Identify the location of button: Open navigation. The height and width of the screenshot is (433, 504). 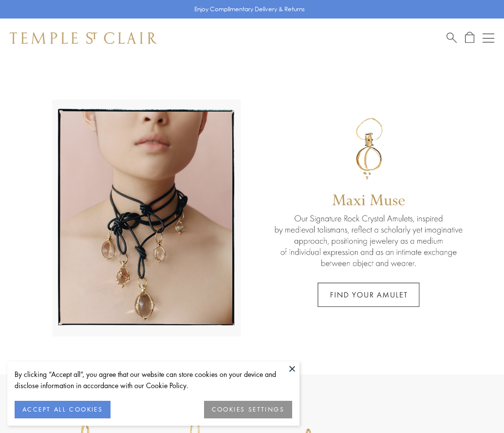
(489, 38).